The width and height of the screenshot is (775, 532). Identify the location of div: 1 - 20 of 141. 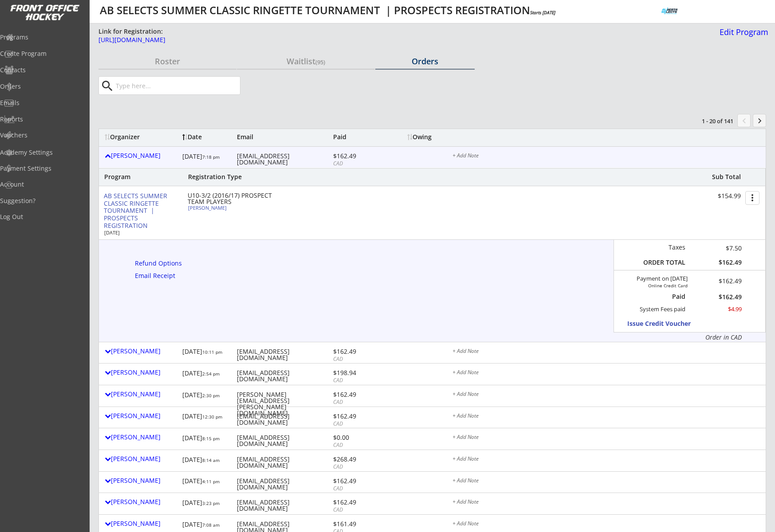
(710, 121).